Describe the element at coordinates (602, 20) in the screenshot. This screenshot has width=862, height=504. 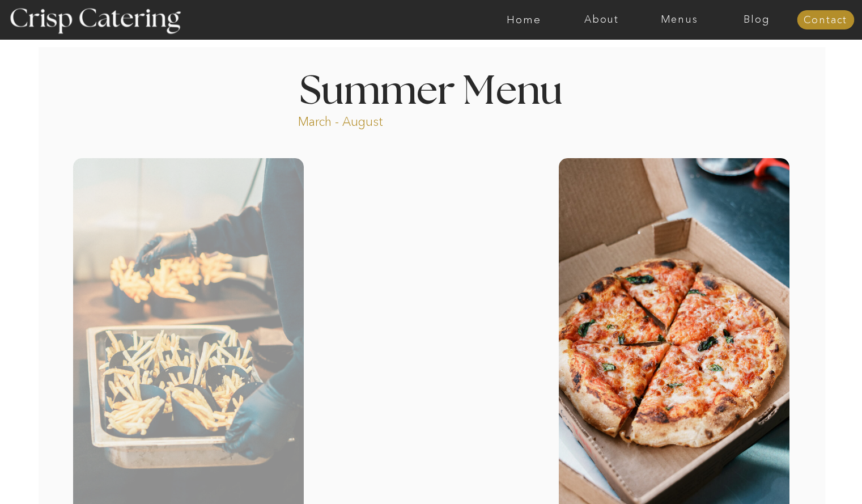
I see `nav: About` at that location.